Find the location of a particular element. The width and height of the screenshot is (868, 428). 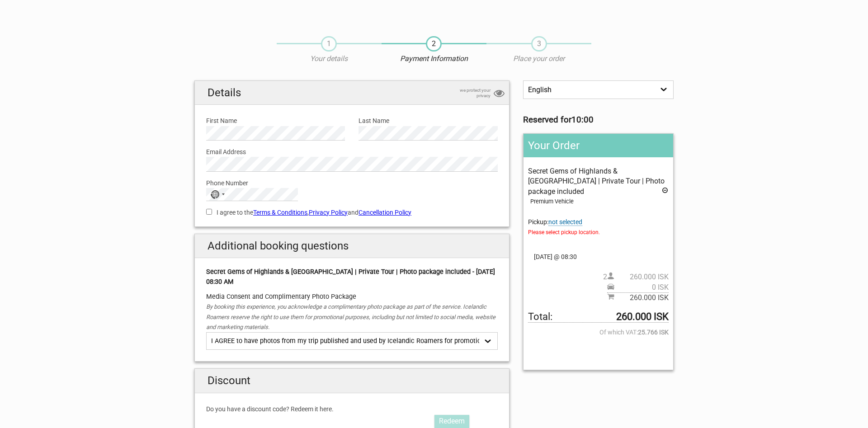

span: we protect your privacy is located at coordinates (468, 93).